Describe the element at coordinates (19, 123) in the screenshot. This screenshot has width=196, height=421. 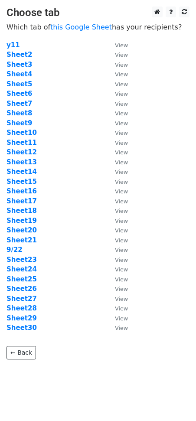
I see `a: Sheet9` at that location.